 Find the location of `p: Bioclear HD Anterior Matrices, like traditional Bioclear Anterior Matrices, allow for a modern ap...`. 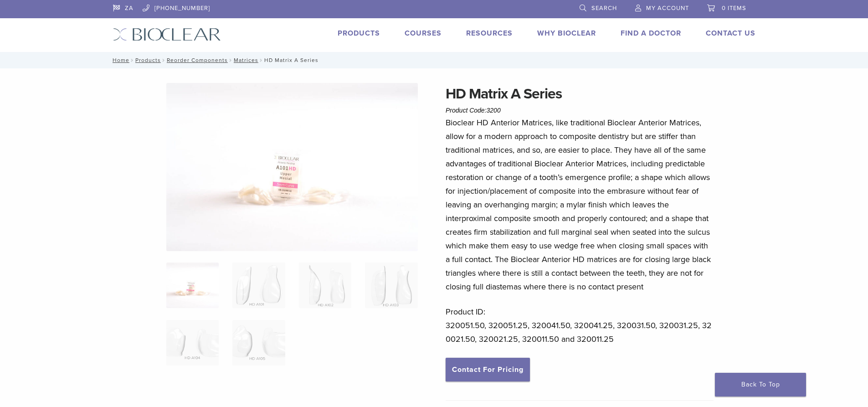

p: Bioclear HD Anterior Matrices, like traditional Bioclear Anterior Matrices, allow for a modern ap... is located at coordinates (579, 204).